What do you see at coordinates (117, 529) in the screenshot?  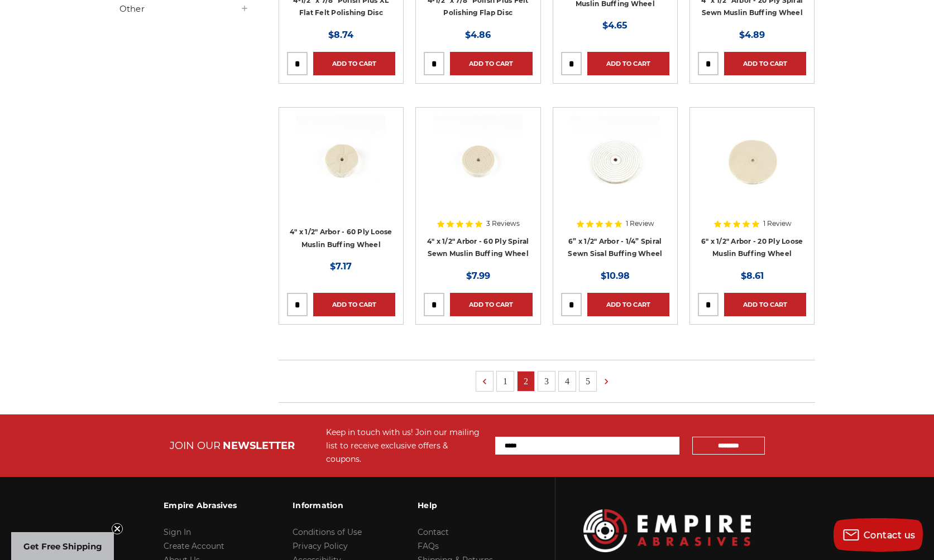 I see `button: Close teaser` at bounding box center [117, 529].